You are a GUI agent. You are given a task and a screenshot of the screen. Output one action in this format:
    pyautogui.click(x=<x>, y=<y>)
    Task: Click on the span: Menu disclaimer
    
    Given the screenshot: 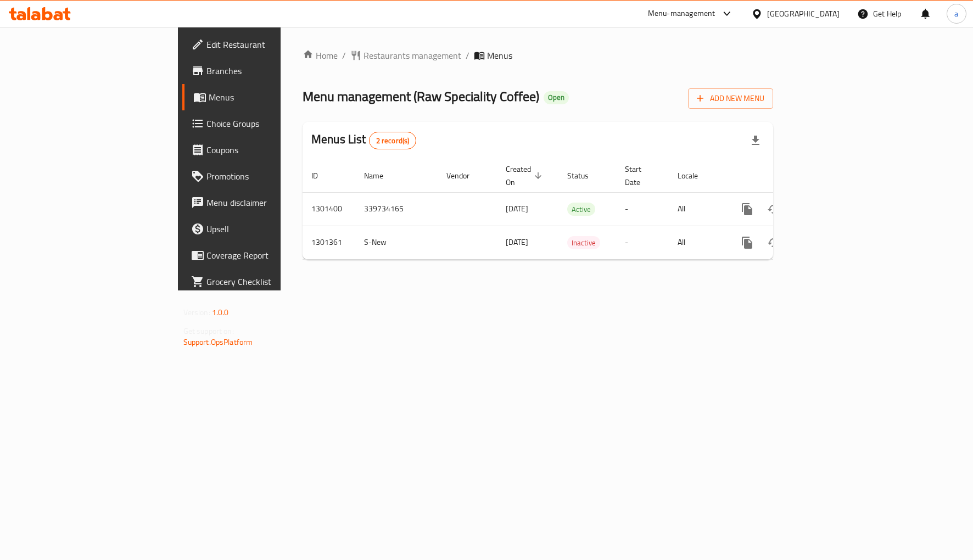 What is the action you would take?
    pyautogui.click(x=269, y=202)
    